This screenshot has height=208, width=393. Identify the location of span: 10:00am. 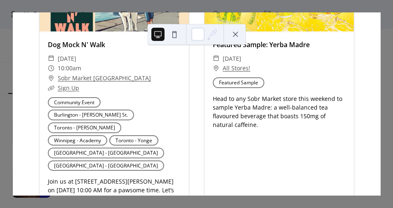
(69, 68).